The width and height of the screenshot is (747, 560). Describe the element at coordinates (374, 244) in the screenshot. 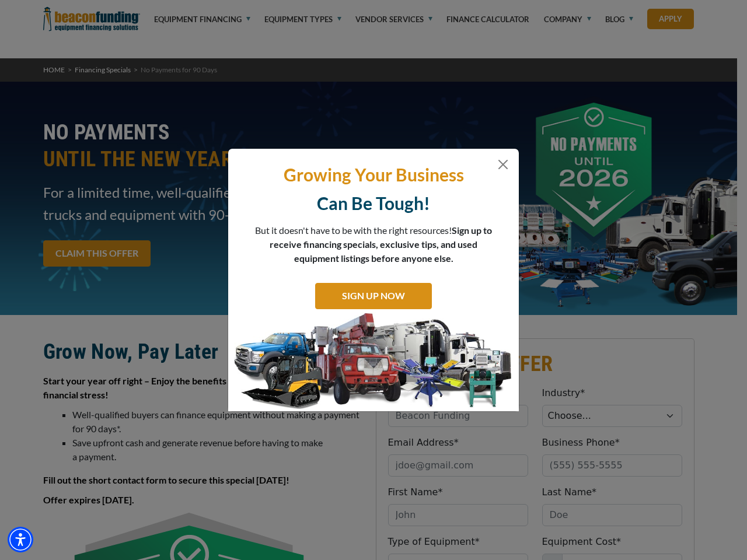

I see `p: But it doesn't have to be with the right resources!` at that location.